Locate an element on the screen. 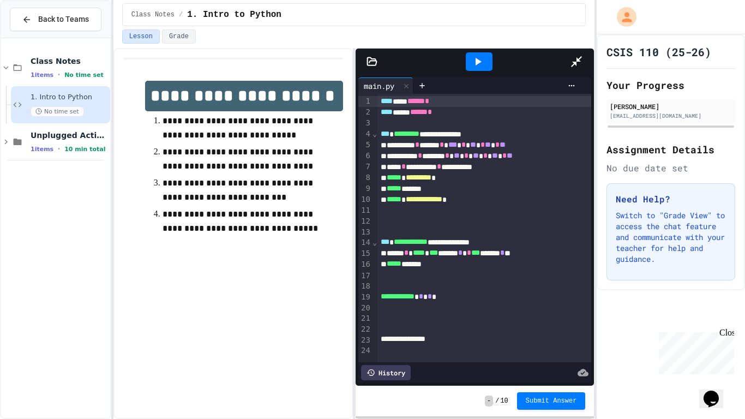 The height and width of the screenshot is (419, 745). button: Grade is located at coordinates (179, 37).